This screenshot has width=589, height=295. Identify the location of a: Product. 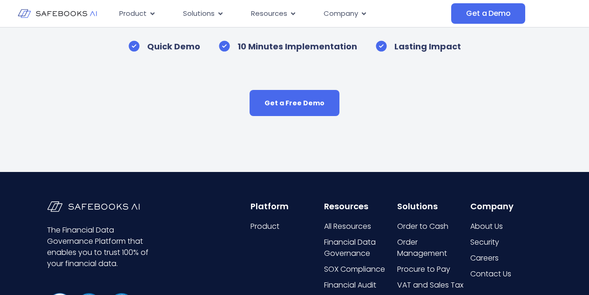
(286, 226).